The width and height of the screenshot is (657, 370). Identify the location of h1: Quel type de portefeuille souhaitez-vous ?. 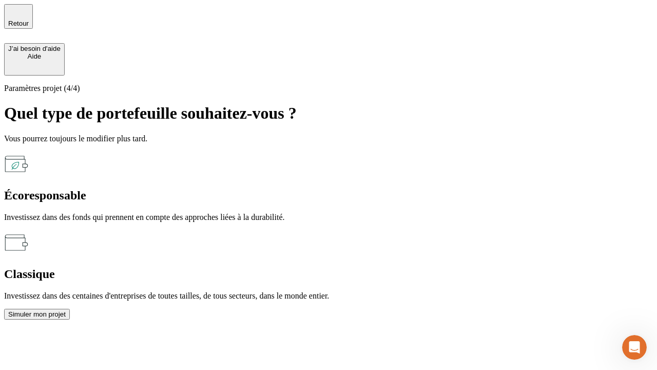
(329, 113).